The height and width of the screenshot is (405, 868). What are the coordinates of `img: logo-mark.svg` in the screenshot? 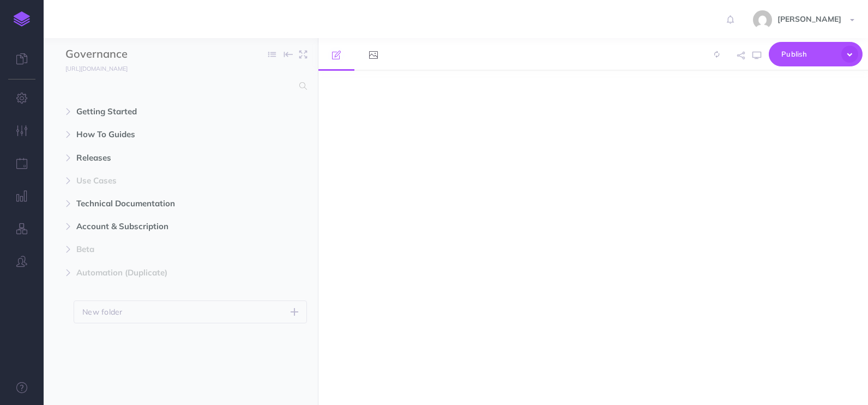 It's located at (22, 19).